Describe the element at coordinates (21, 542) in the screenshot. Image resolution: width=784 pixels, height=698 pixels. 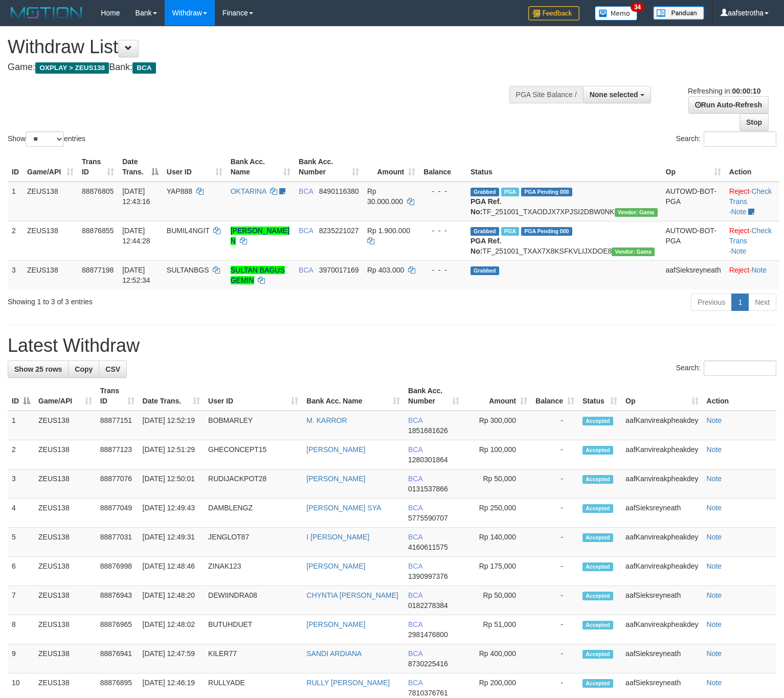
I see `td: 5` at that location.